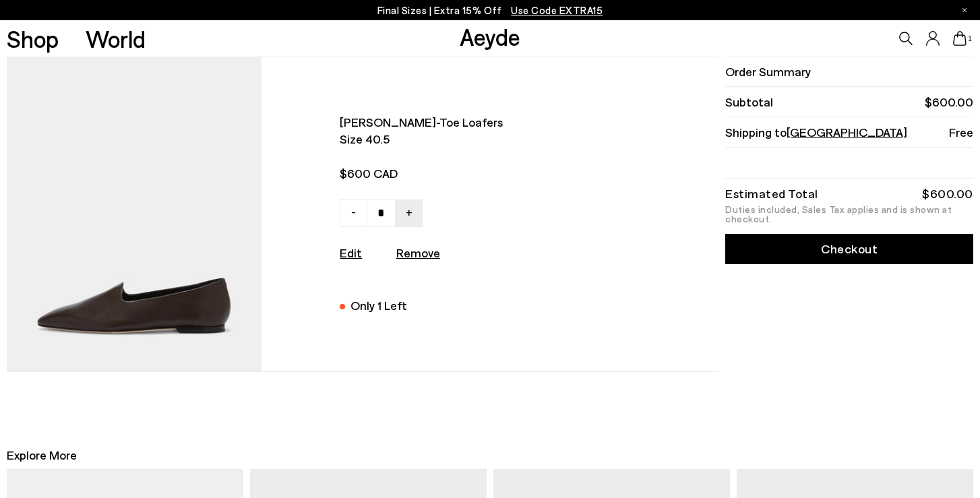 Image resolution: width=980 pixels, height=498 pixels. I want to click on li: Order Summary, so click(849, 71).